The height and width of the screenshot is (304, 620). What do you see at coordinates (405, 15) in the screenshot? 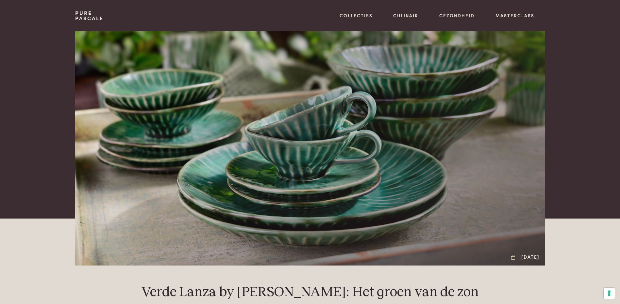
I see `a: Culinair` at bounding box center [405, 15].